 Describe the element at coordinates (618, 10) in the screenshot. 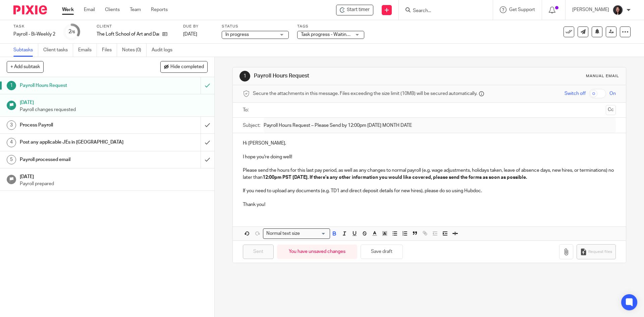

I see `img: Lili%20square.jpg` at that location.